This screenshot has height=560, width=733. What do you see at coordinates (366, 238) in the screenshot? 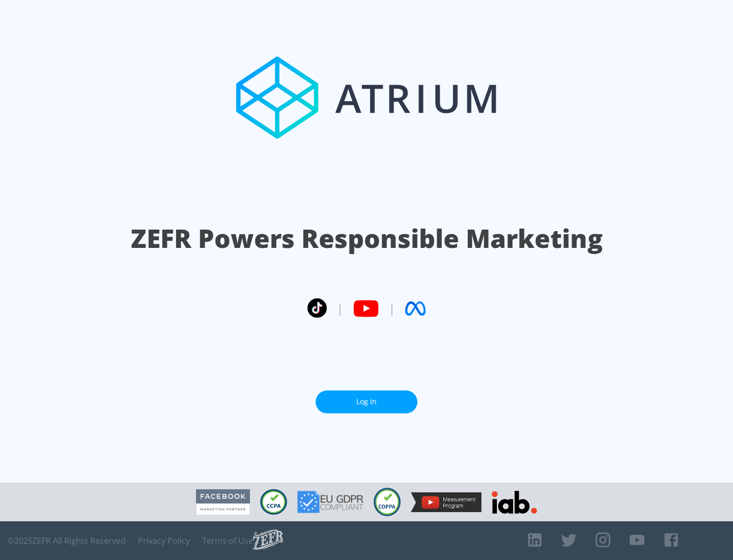
I see `h1: ZEFR Powers Responsible Marketing` at bounding box center [366, 238].